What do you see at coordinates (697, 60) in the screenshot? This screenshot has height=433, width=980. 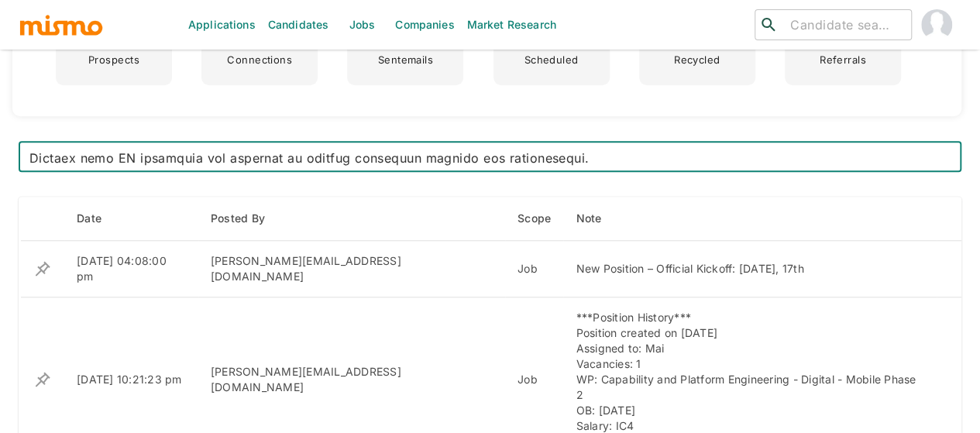 I see `p: Recycled` at bounding box center [697, 60].